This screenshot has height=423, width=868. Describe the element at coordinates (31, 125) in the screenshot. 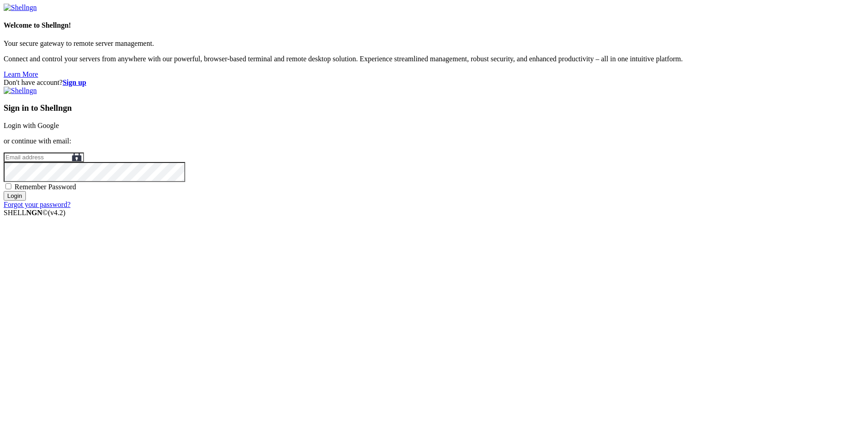

I see `a: Login with Google` at that location.